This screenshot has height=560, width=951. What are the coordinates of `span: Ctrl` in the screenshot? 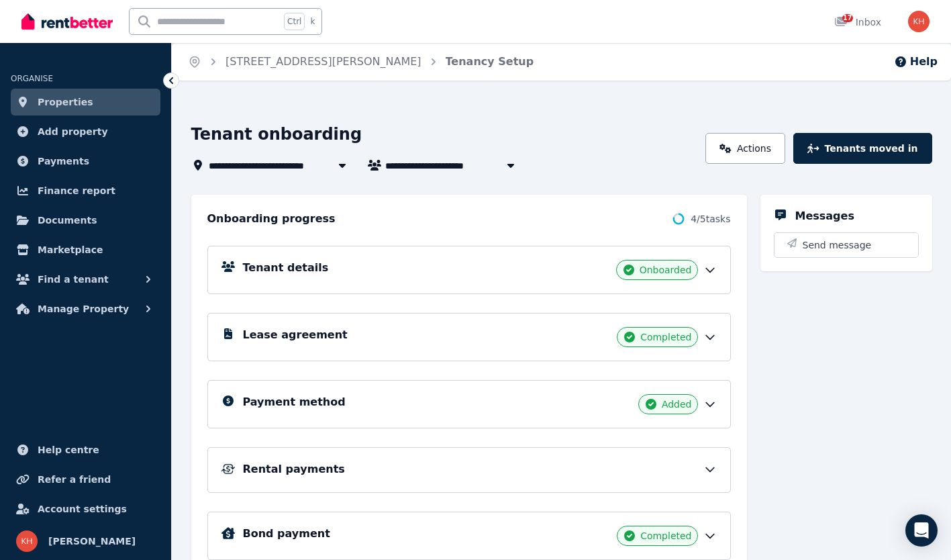 It's located at (294, 21).